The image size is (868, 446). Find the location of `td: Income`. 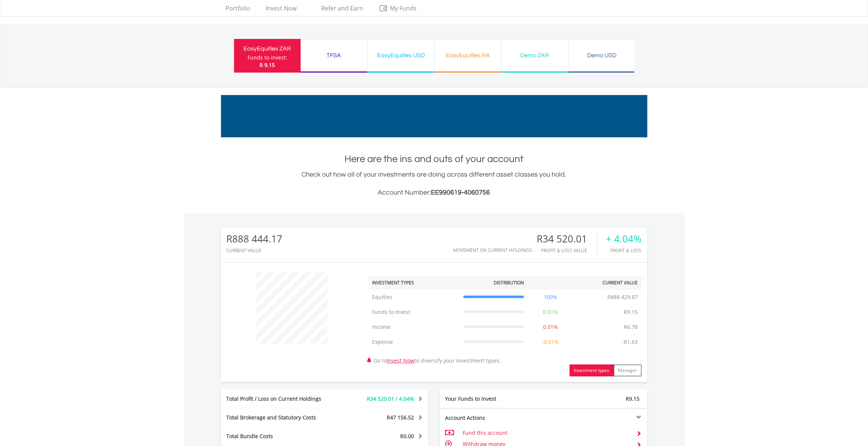

td: Income is located at coordinates (414, 327).